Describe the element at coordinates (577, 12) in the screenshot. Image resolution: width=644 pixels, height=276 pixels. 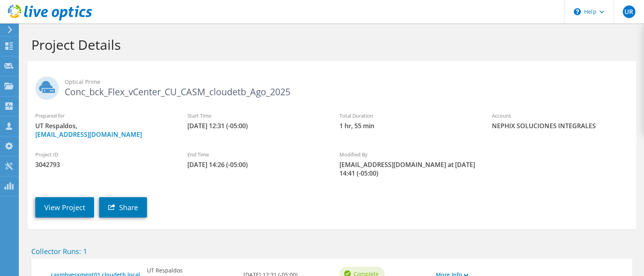
I see `svg: \n` at that location.